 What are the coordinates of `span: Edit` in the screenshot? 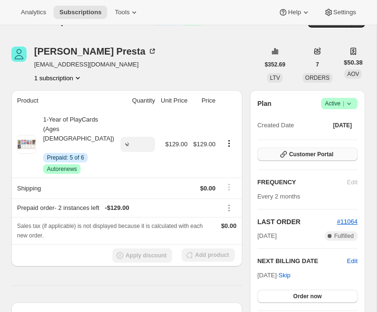 It's located at (352, 261).